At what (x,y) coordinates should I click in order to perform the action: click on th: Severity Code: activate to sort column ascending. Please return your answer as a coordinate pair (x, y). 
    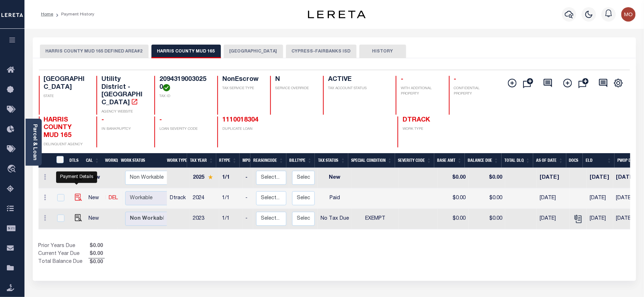
    Looking at the image, I should click on (414, 161).